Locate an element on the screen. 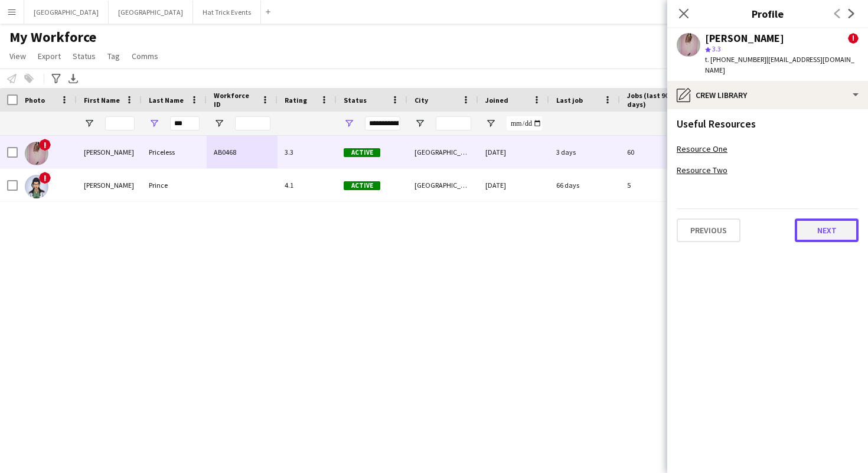  span: Workforce ID is located at coordinates (235, 100).